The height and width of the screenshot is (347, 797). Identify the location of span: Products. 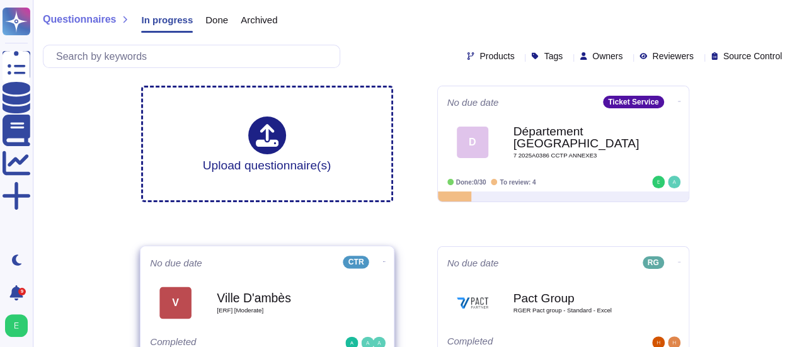
(497, 56).